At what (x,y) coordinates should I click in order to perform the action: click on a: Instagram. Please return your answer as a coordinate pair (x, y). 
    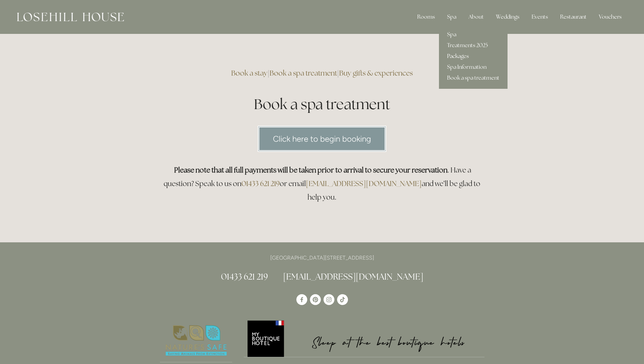
    Looking at the image, I should click on (329, 300).